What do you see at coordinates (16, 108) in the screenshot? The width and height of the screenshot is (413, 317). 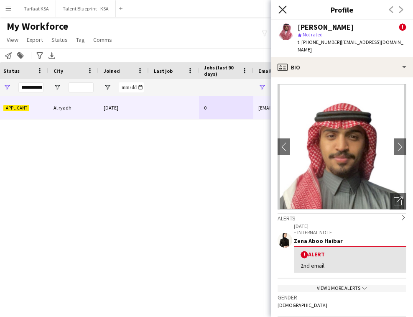 I see `span: Applicant` at bounding box center [16, 108].